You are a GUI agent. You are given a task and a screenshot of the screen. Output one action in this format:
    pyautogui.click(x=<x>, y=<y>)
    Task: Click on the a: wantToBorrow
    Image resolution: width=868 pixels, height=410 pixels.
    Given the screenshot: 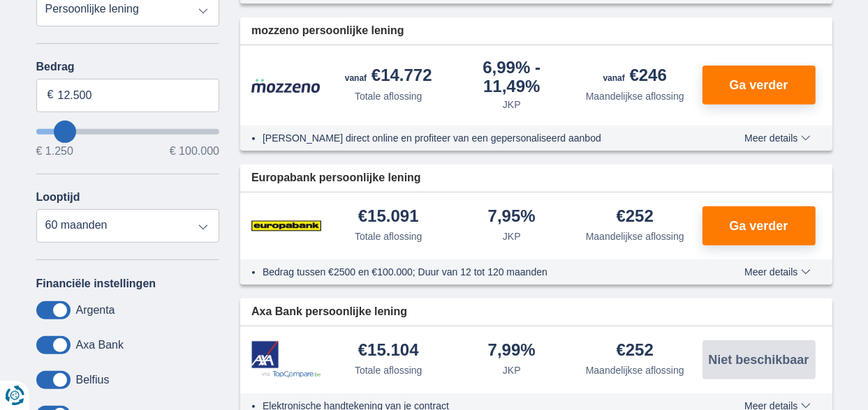 What is the action you would take?
    pyautogui.click(x=128, y=132)
    